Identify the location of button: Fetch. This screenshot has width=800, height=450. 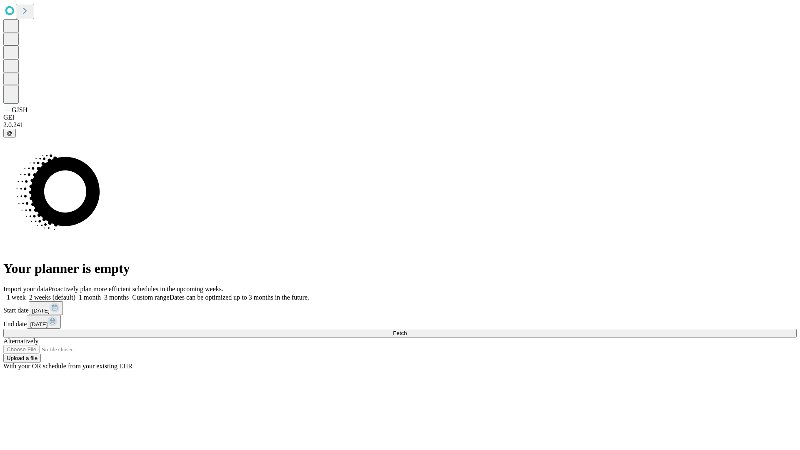
(400, 333).